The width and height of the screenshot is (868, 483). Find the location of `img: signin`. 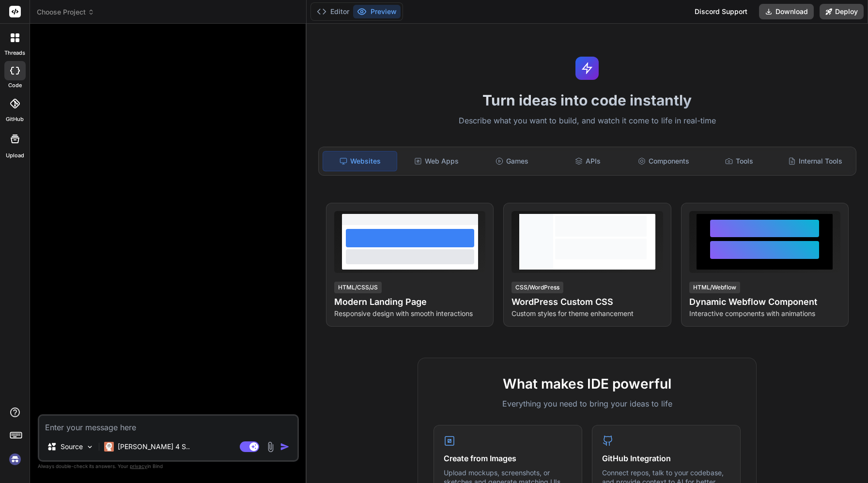

img: signin is located at coordinates (15, 459).